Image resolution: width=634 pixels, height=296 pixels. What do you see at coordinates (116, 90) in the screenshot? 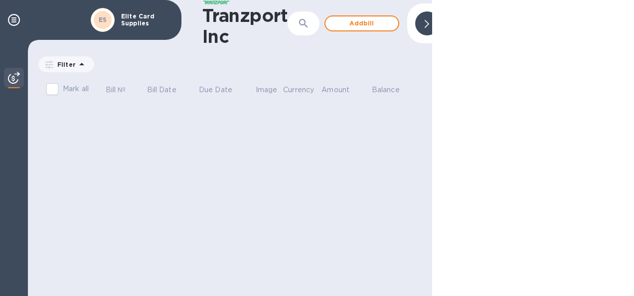
I see `p: Bill №` at bounding box center [116, 90].